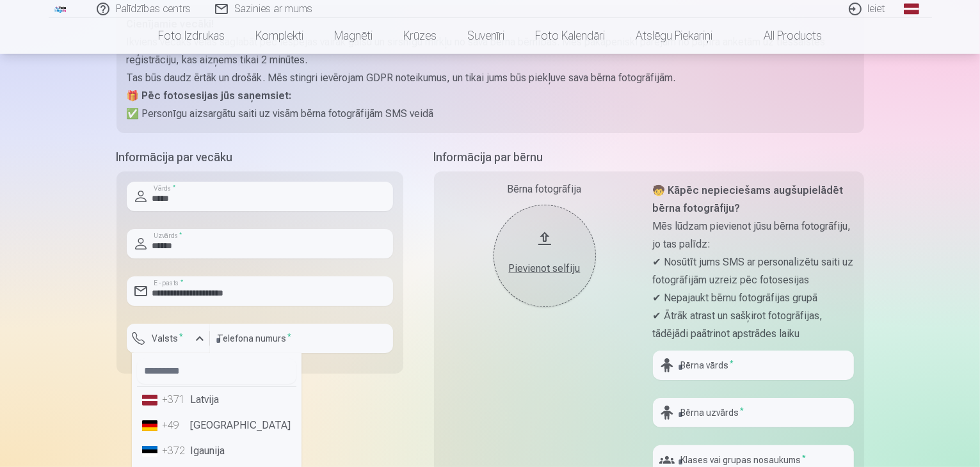 The width and height of the screenshot is (980, 467). Describe the element at coordinates (545, 189) in the screenshot. I see `div: Bērna fotogrāfija` at that location.